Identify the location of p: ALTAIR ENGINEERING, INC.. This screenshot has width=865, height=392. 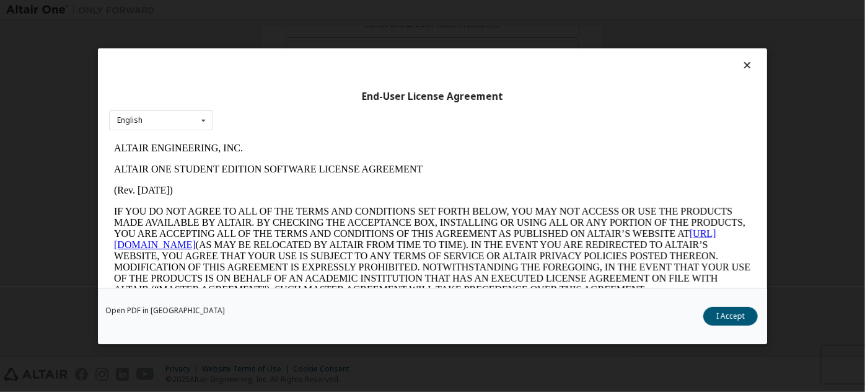
(324, 11).